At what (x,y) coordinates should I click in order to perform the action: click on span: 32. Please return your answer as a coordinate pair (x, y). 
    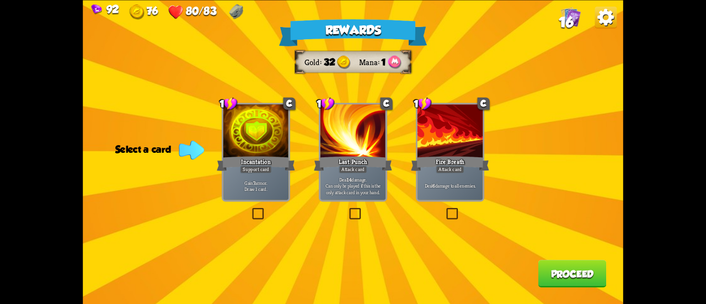
    Looking at the image, I should click on (329, 62).